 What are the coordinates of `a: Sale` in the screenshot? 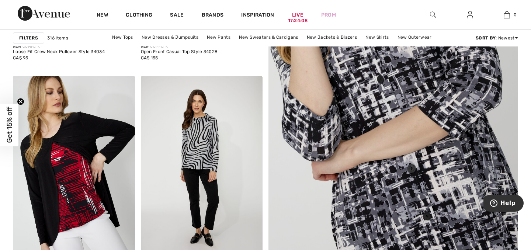 It's located at (176, 15).